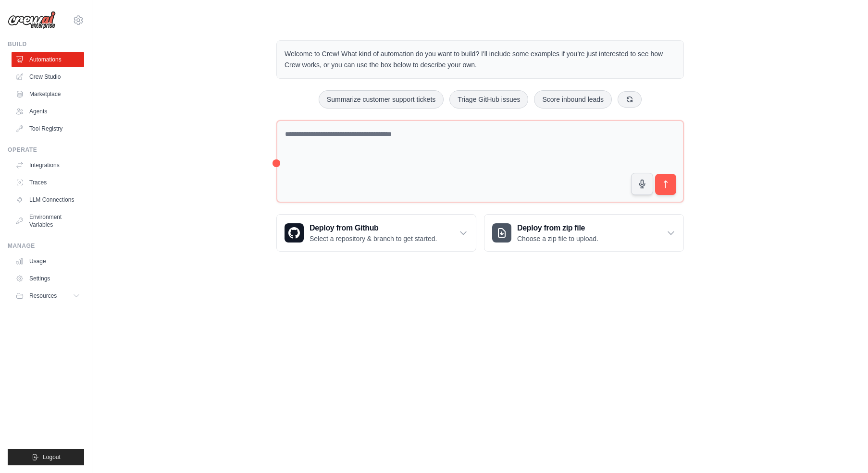 This screenshot has width=868, height=473. What do you see at coordinates (480, 59) in the screenshot?
I see `p: Welcome to Crew! What kind of automation do you want to build? I'll include some examples if you'...` at bounding box center [480, 59].